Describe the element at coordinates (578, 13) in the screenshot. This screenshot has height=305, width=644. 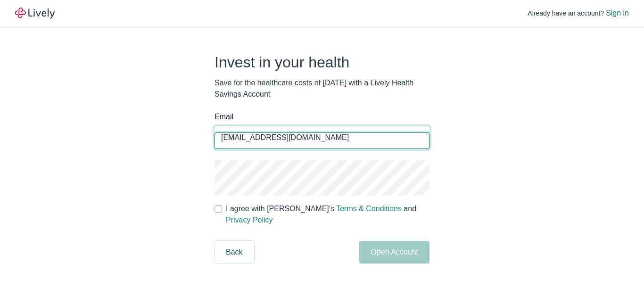
I see `div: Already have an account?` at that location.